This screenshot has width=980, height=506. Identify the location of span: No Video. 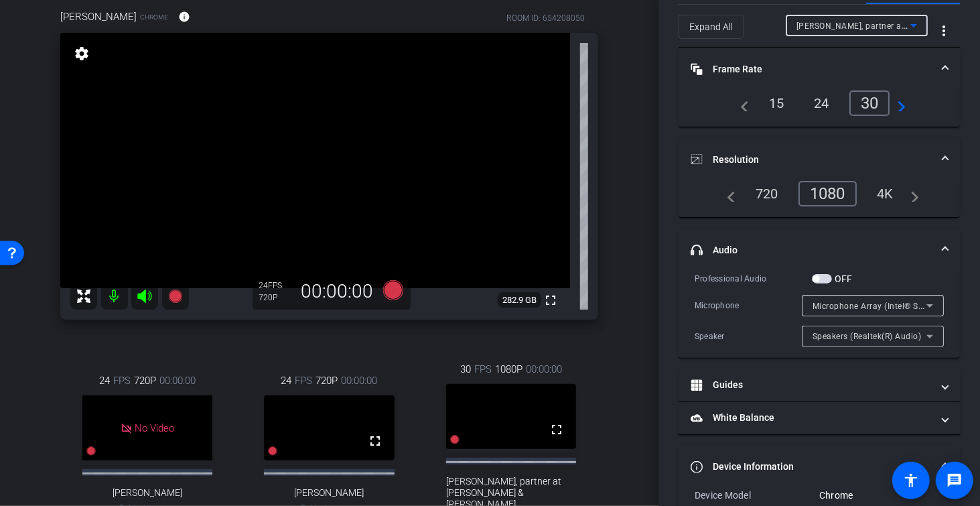
(154, 428).